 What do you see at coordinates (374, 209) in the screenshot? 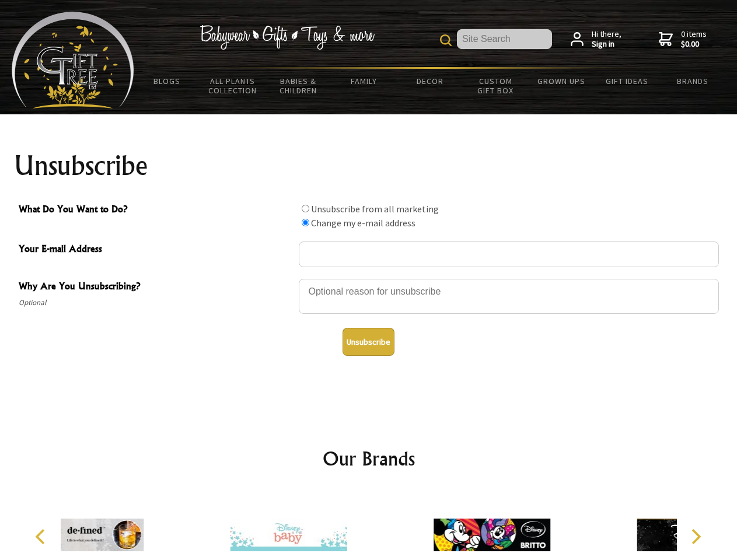
I see `label: Unsubscribe from all marketing` at bounding box center [374, 209].